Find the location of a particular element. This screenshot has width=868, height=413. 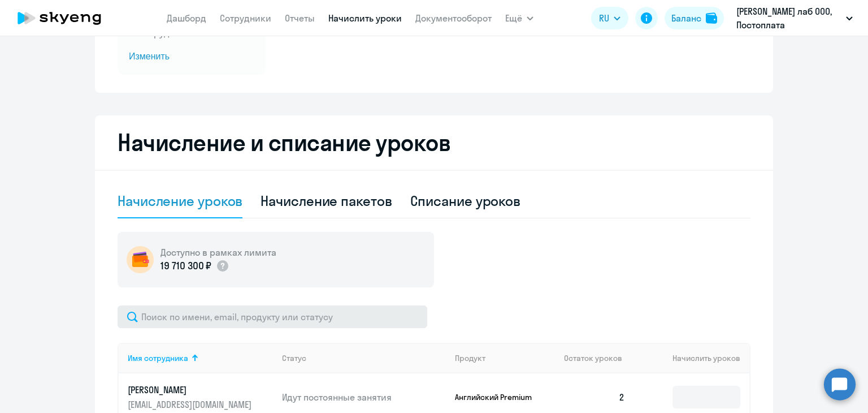

div: Списание уроков is located at coordinates (465, 201).